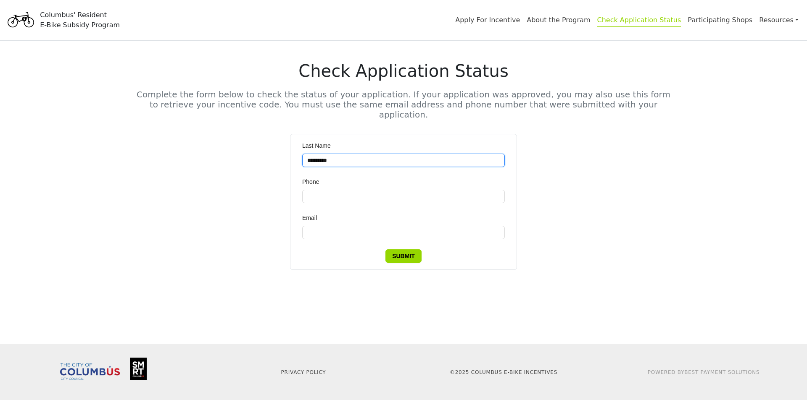  I want to click on label: Last Name, so click(319, 146).